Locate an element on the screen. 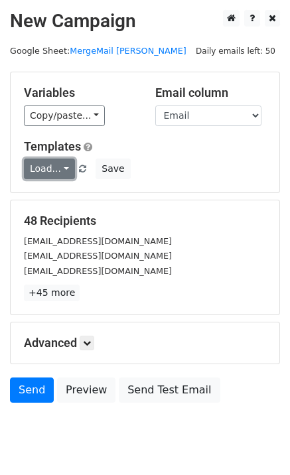  h2: New Campaign is located at coordinates (145, 21).